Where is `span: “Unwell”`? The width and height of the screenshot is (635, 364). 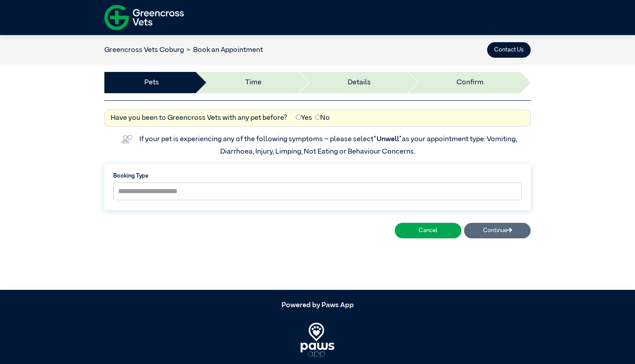
span: “Unwell” is located at coordinates (387, 140).